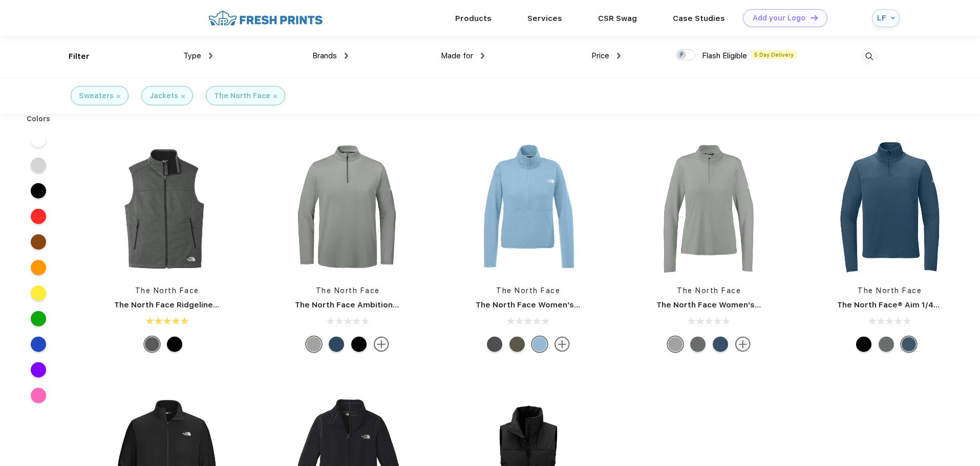 Image resolution: width=980 pixels, height=466 pixels. What do you see at coordinates (517, 345) in the screenshot?
I see `div: New Taupe Green` at bounding box center [517, 345].